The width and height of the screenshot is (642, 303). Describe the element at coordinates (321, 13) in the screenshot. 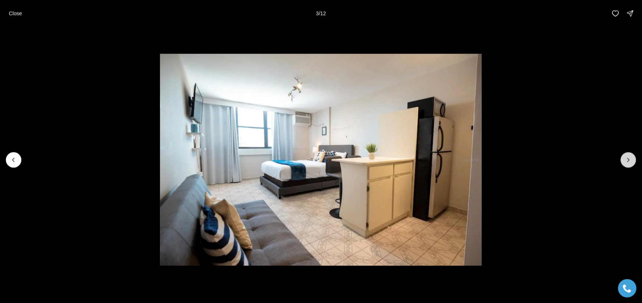

I see `p: 3 / 12` at that location.